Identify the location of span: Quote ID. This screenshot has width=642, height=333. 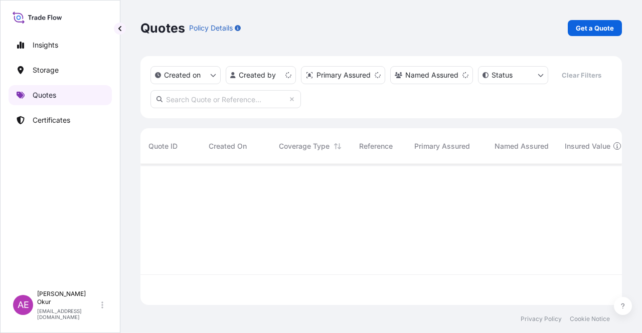
(163, 146).